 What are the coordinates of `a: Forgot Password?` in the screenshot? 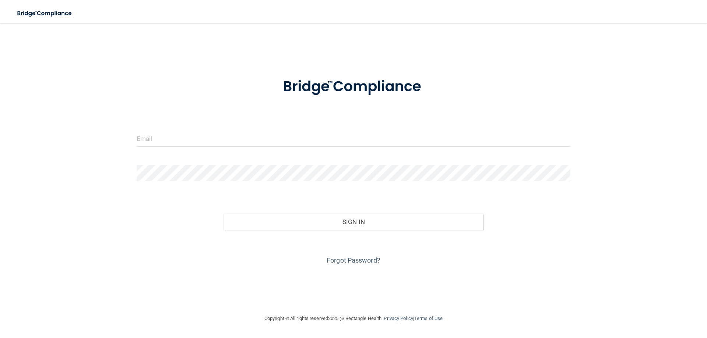 It's located at (353, 260).